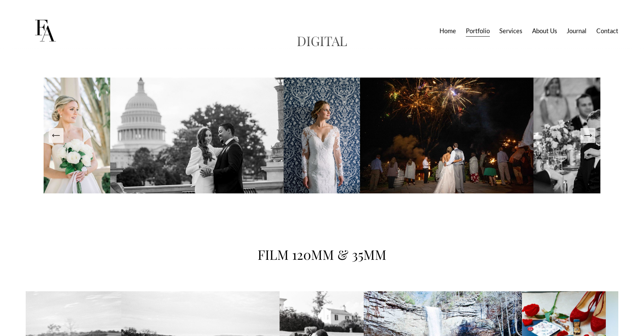  Describe the element at coordinates (45, 31) in the screenshot. I see `img: Frost Artistry` at that location.